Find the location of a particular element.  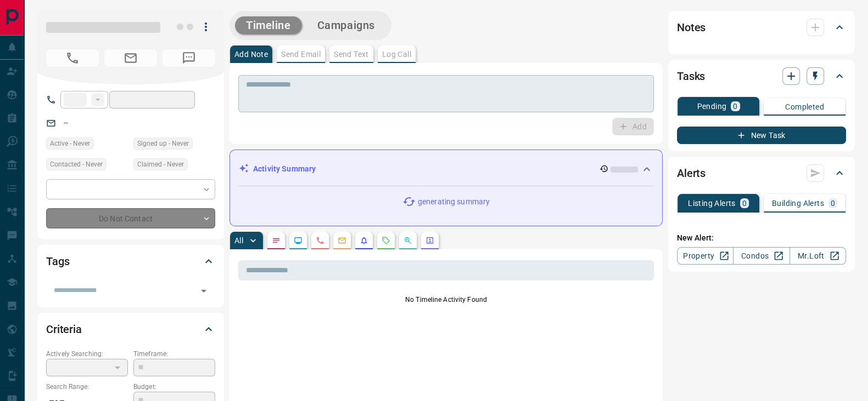

div: Activity Summary is located at coordinates (446, 169).